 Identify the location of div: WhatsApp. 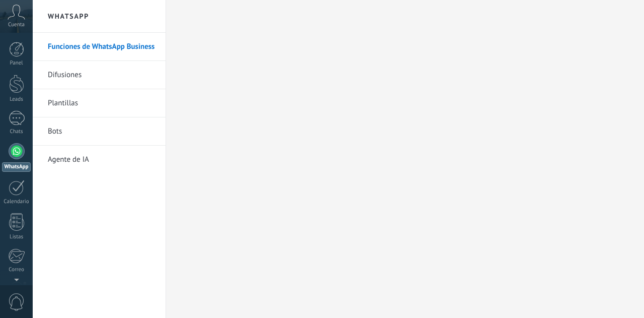
(16, 167).